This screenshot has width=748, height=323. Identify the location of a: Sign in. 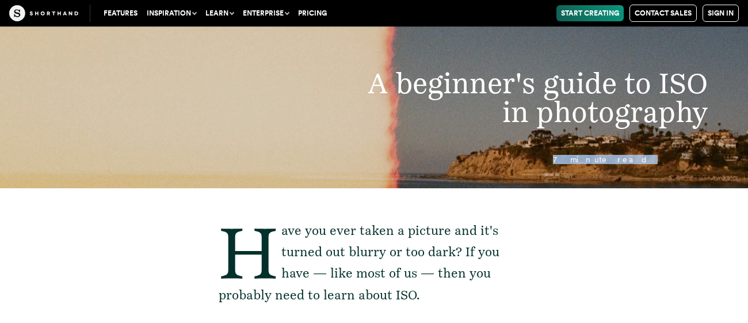
(720, 13).